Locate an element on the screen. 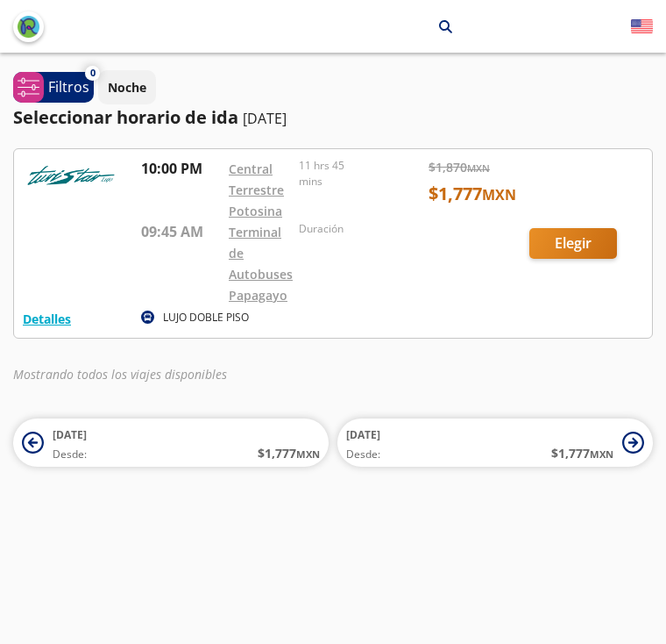 This screenshot has width=666, height=644. button: English is located at coordinates (642, 26).